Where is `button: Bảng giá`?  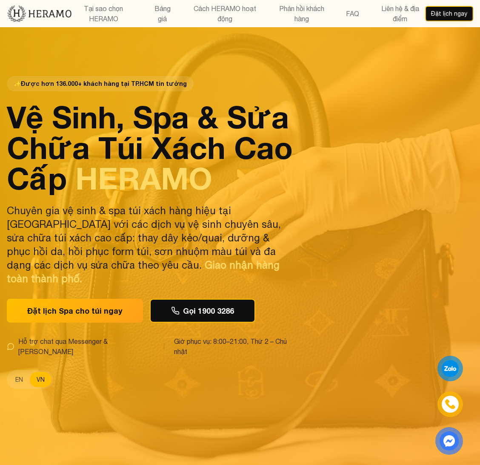
button: Bảng giá is located at coordinates (162, 14).